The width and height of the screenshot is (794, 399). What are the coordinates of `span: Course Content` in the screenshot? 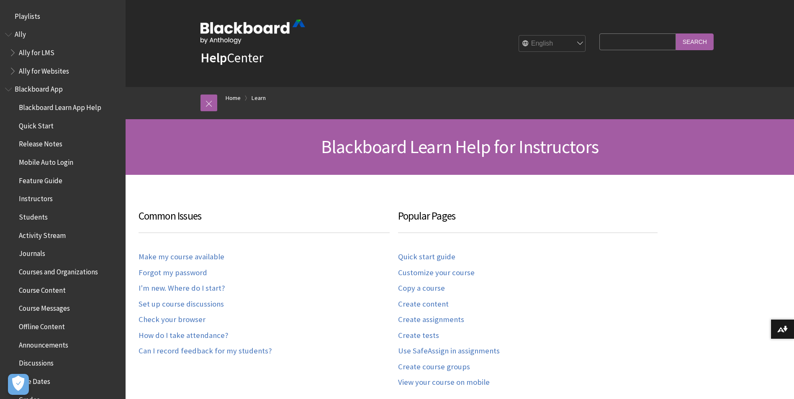 It's located at (42, 289).